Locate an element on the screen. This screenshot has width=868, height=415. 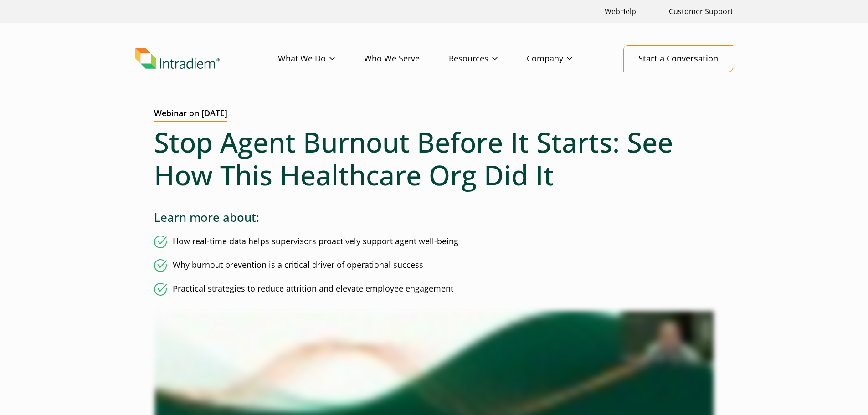
a: Customer Support is located at coordinates (700, 11).